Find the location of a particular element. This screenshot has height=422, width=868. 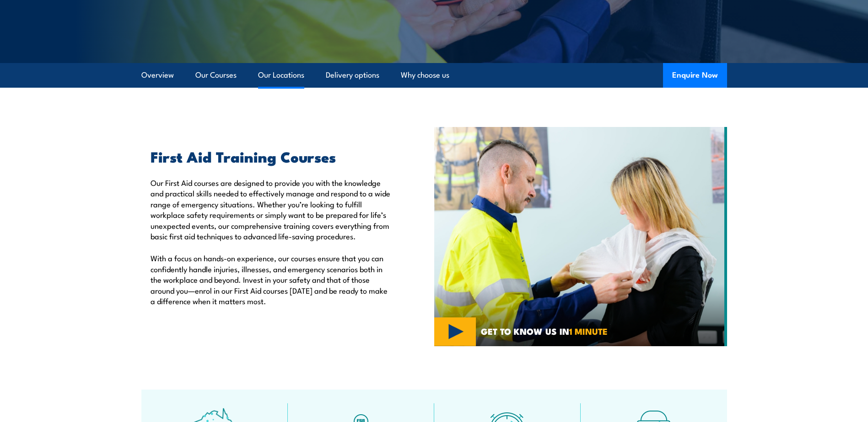

a: Delivery options is located at coordinates (352, 75).